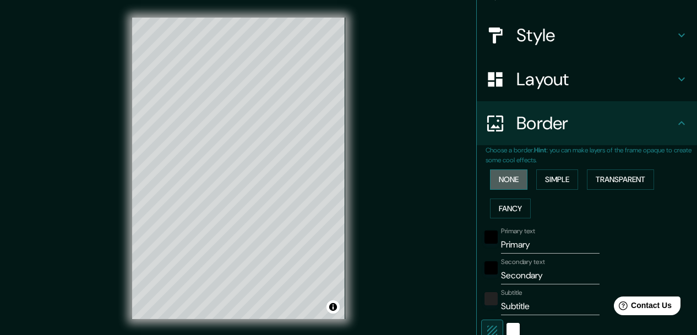 Image resolution: width=697 pixels, height=335 pixels. Describe the element at coordinates (511, 293) in the screenshot. I see `label: Subtitle` at that location.